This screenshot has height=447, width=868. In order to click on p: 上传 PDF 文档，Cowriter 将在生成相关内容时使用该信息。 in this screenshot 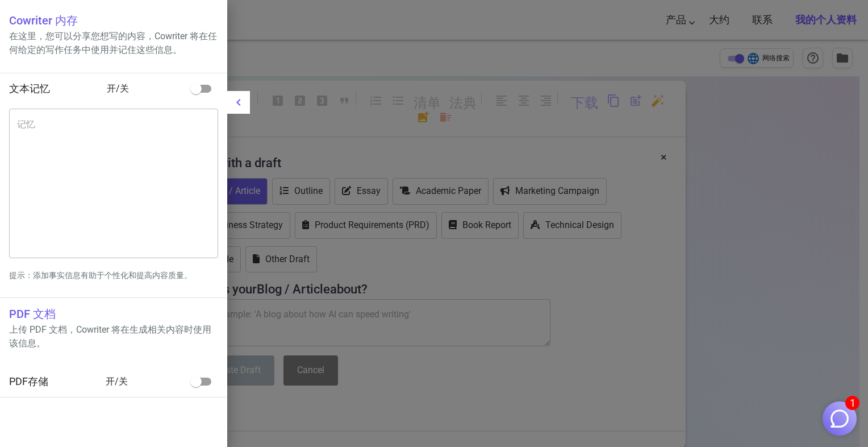, I will do `click(114, 336)`.